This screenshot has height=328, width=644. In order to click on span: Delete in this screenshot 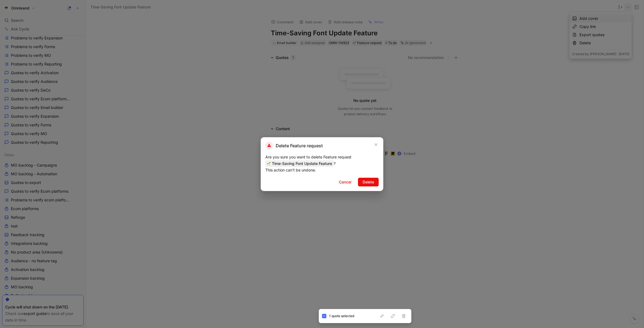, I will do `click(369, 182)`.